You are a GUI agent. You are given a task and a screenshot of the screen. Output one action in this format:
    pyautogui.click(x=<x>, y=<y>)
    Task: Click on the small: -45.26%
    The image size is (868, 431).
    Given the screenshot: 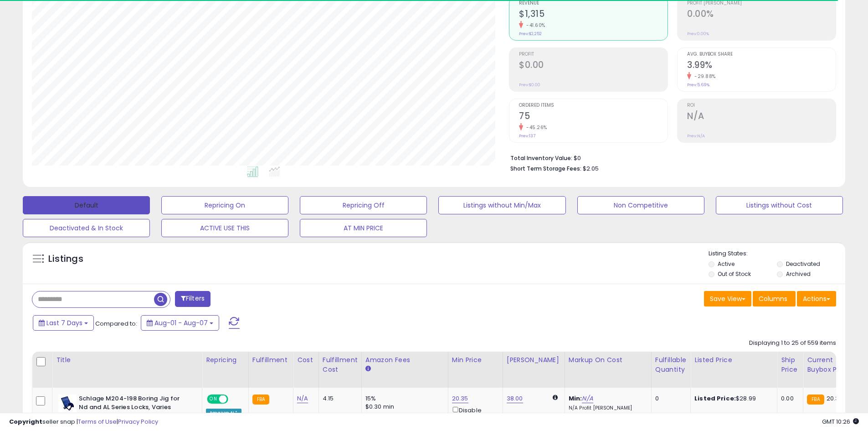 What is the action you would take?
    pyautogui.click(x=535, y=127)
    